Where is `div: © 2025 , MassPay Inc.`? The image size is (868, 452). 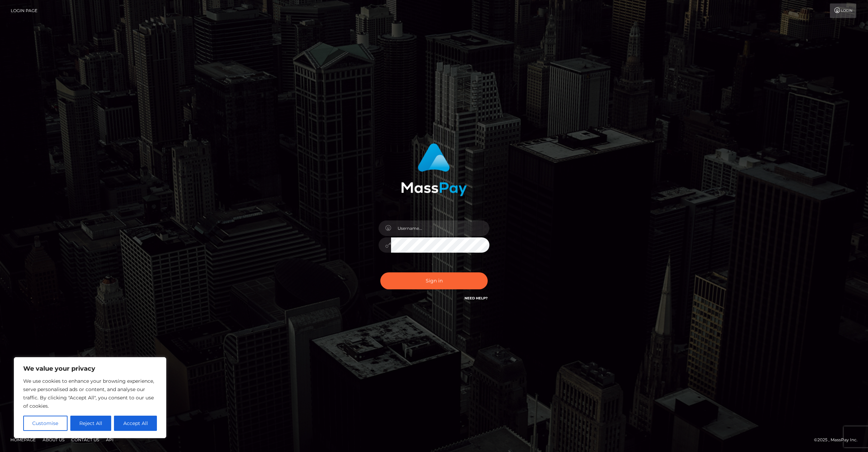
div: © 2025 , MassPay Inc. is located at coordinates (839, 440).